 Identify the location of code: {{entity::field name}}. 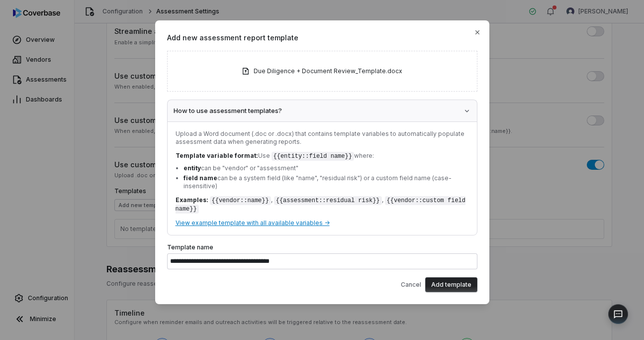
(313, 157).